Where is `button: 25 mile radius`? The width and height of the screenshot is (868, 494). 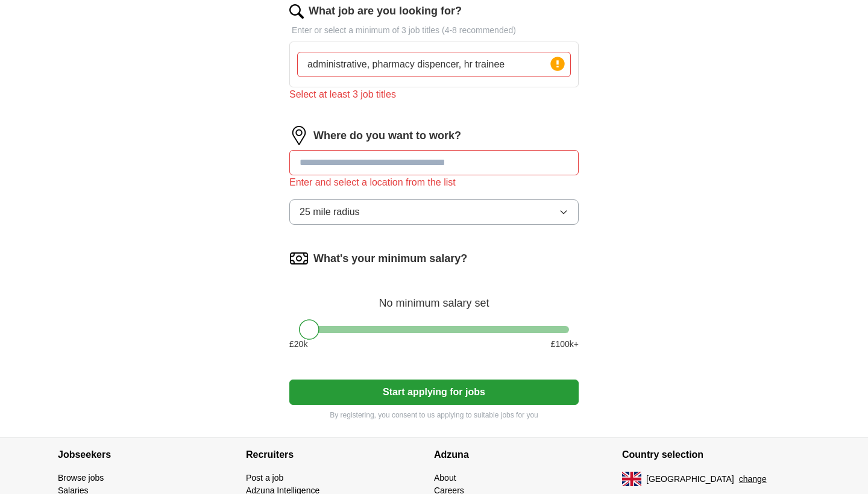
button: 25 mile radius is located at coordinates (434, 212).